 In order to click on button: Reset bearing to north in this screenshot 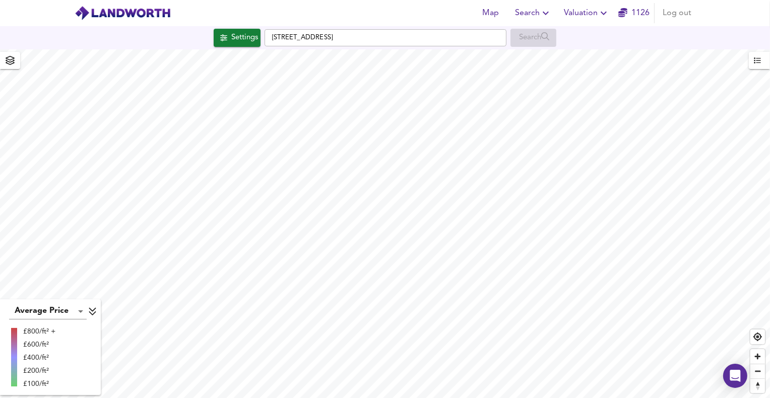, I will do `click(757, 385)`.